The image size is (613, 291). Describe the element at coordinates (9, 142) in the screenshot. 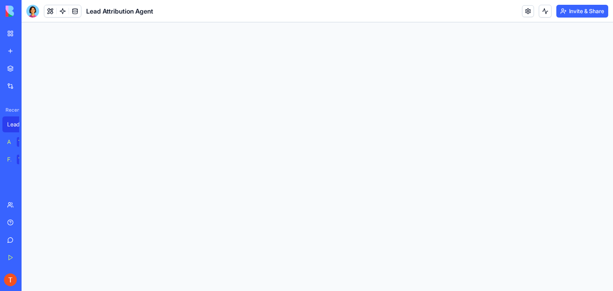

I see `div: AI Logo Generator` at that location.